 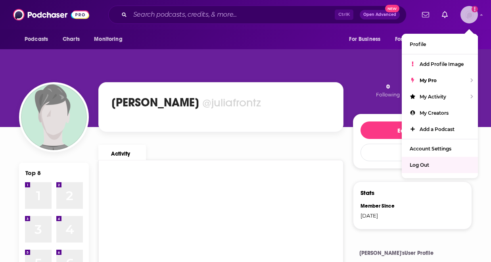 I want to click on span: Logged in as juliafrontz, so click(x=469, y=15).